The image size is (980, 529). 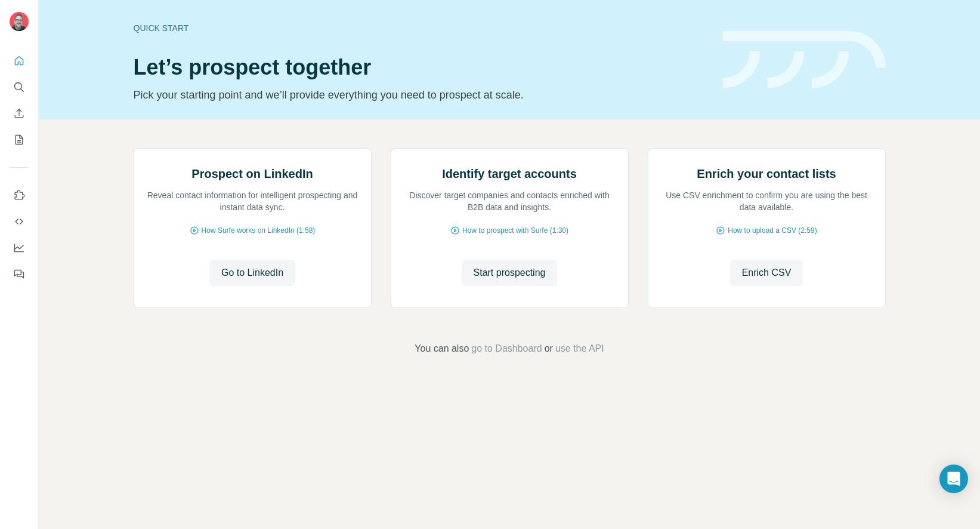 I want to click on img: Avatar, so click(x=19, y=21).